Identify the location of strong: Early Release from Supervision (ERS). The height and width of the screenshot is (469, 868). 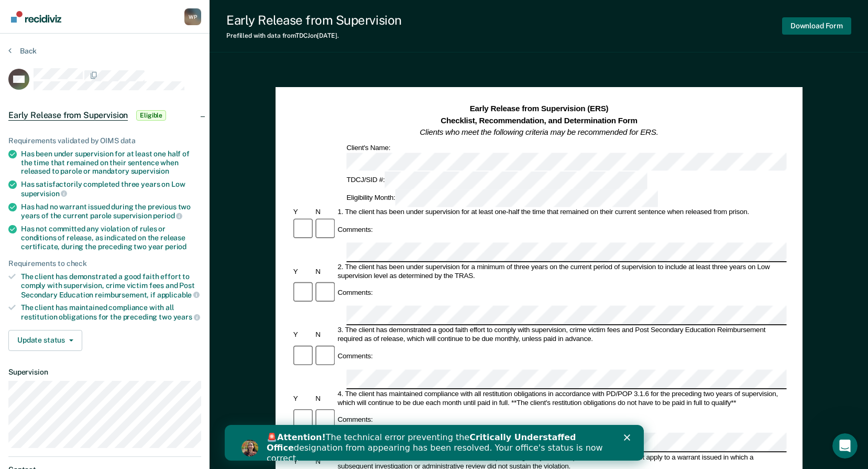
(539, 108).